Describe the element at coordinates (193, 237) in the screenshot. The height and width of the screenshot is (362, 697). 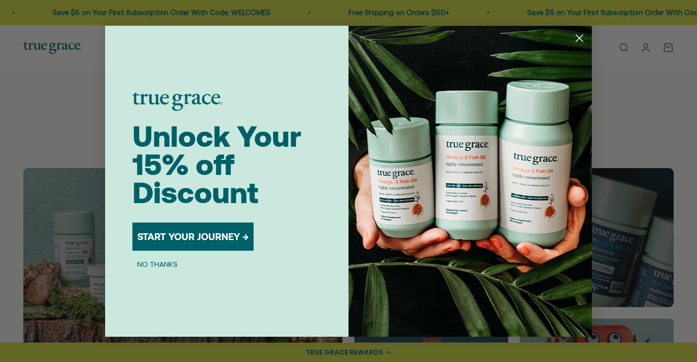
I see `button: START YOUR JOURNEY →` at that location.